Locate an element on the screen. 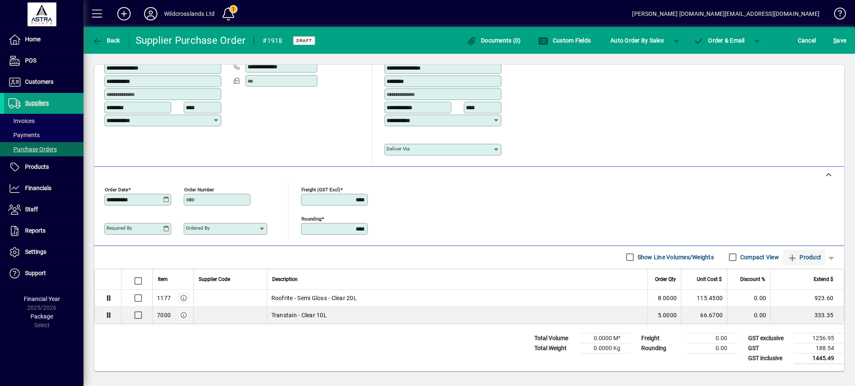  td: 923.60 is located at coordinates (807, 298).